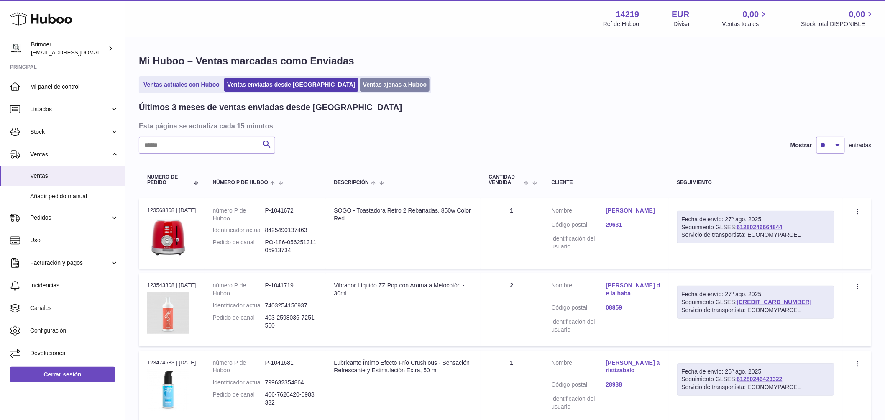 This screenshot has width=885, height=420. What do you see at coordinates (745, 18) in the screenshot?
I see `a: 0,00 Ventas totales` at bounding box center [745, 18].